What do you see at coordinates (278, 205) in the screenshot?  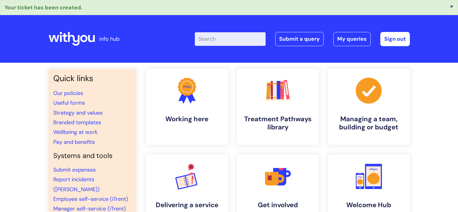 I see `h4: Get involved` at bounding box center [278, 205].